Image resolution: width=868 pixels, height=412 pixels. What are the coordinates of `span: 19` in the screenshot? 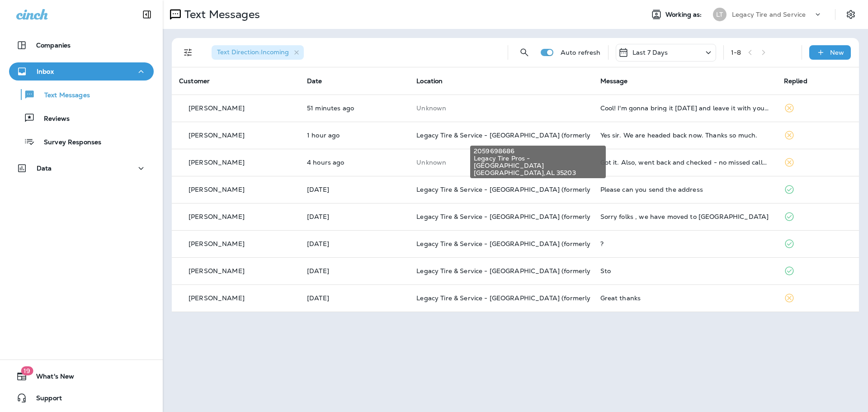 It's located at (26, 371).